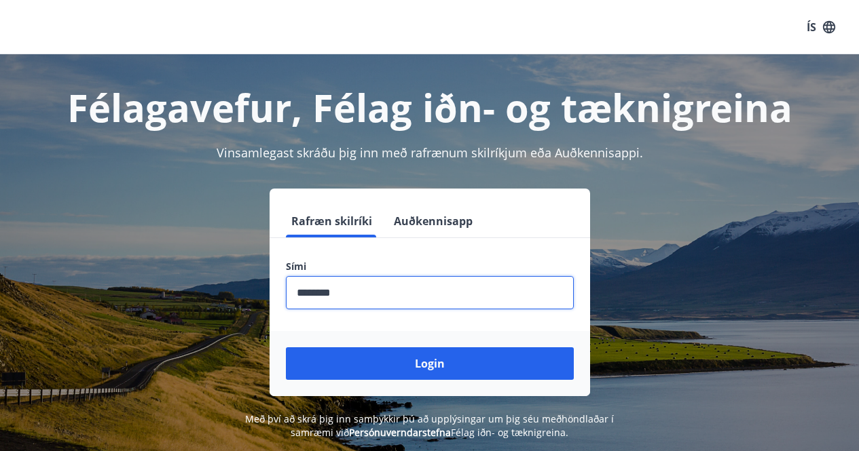 The image size is (859, 451). I want to click on span: Vinsamlegast skráðu þig inn með rafrænum skilríkjum eða Auðkennisappi., so click(430, 153).